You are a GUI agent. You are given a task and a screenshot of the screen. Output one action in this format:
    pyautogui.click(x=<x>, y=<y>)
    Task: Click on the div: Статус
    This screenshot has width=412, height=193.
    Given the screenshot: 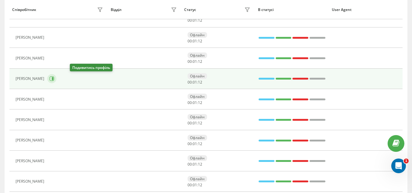 What is the action you would take?
    pyautogui.click(x=190, y=10)
    